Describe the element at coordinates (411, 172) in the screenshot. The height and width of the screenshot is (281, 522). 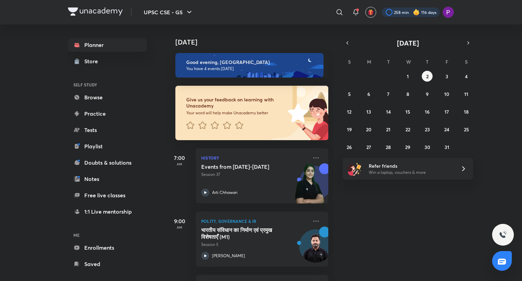
I see `p: Win a laptop, vouchers & more` at that location.